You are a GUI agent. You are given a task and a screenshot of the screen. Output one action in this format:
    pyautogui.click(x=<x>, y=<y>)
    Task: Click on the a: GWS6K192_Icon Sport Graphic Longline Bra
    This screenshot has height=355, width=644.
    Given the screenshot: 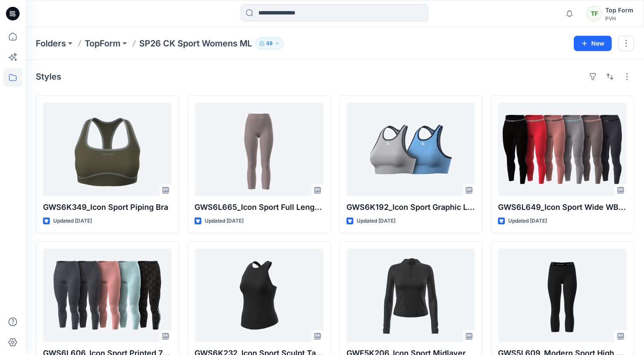 What is the action you would take?
    pyautogui.click(x=411, y=150)
    